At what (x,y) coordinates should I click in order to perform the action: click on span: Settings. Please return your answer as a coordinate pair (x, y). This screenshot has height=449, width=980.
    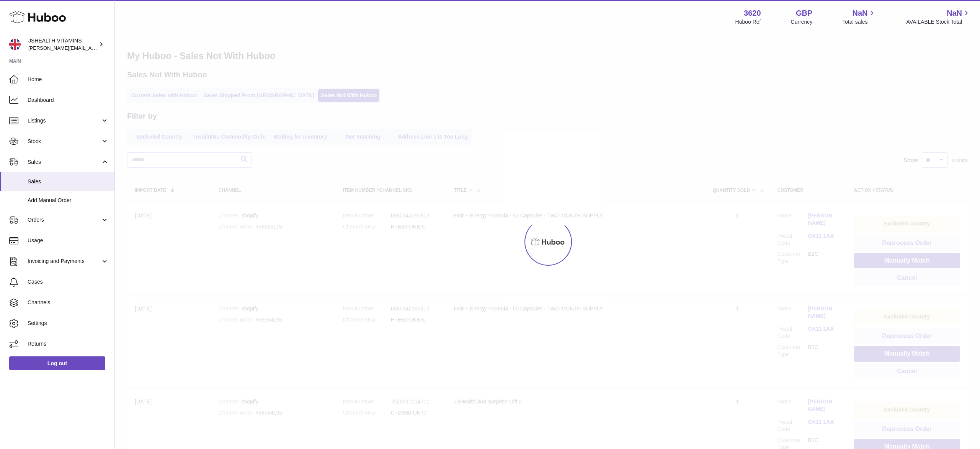
    Looking at the image, I should click on (68, 323).